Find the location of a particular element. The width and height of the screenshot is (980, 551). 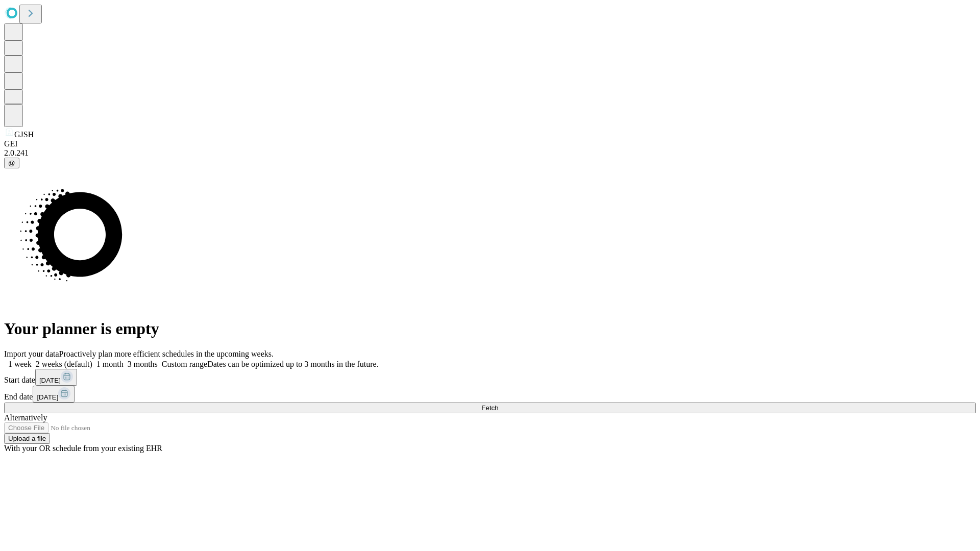

span: Dates can be optimized up to 3 months in the future. is located at coordinates (293, 364).